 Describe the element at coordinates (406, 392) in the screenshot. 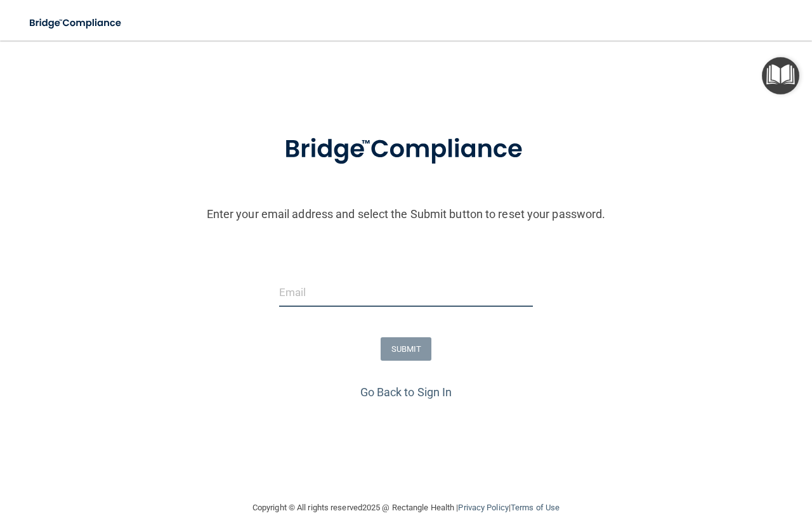

I see `a: Go Back to Sign In` at that location.